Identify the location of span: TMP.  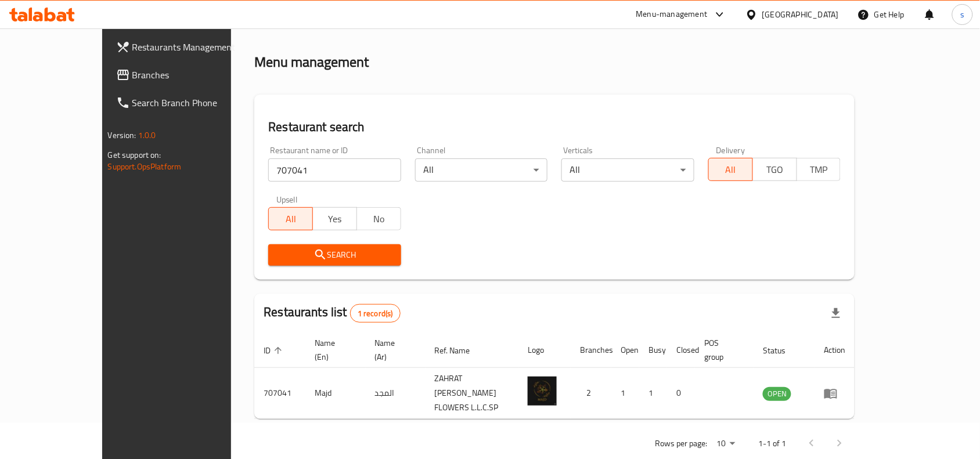
(819, 169).